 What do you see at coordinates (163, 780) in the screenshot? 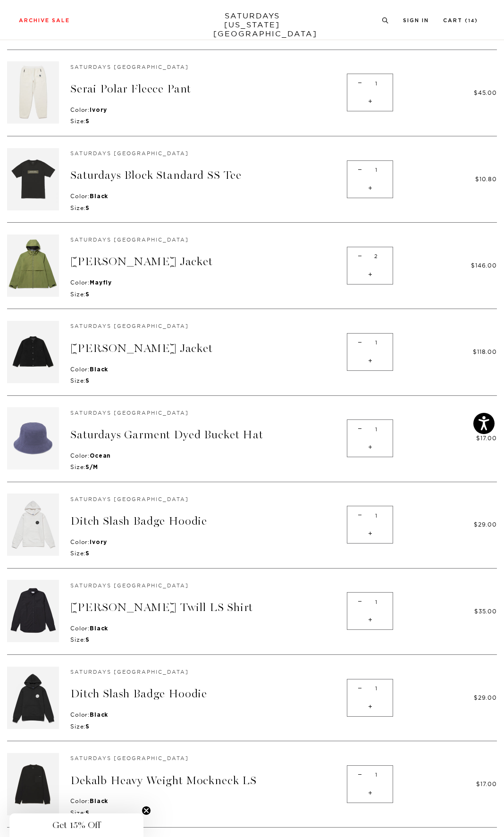
I see `a: Dekalb Heavy Weight Mockneck LS` at bounding box center [163, 780].